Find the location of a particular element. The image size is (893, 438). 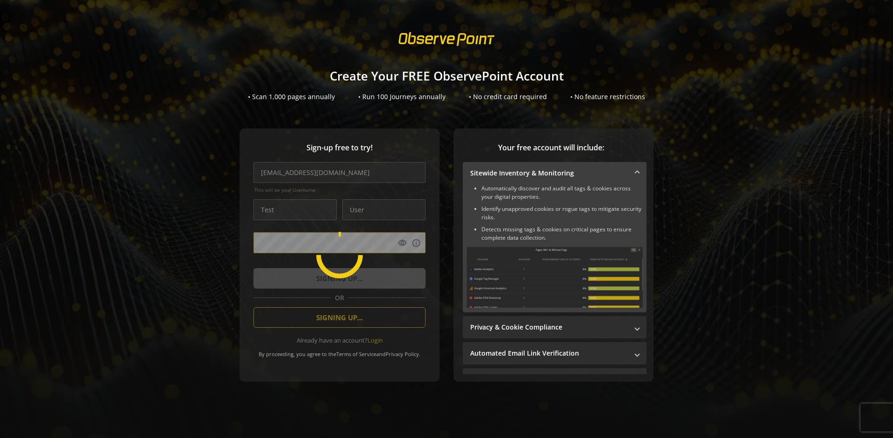

div: • No credit card required is located at coordinates (508, 97).